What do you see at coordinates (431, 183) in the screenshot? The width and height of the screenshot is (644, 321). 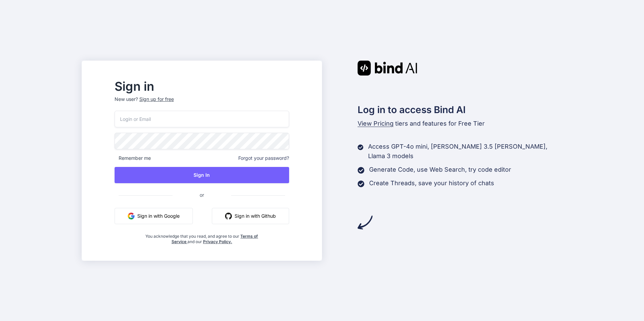 I see `p: Create Threads, save your history of chats` at bounding box center [431, 183].